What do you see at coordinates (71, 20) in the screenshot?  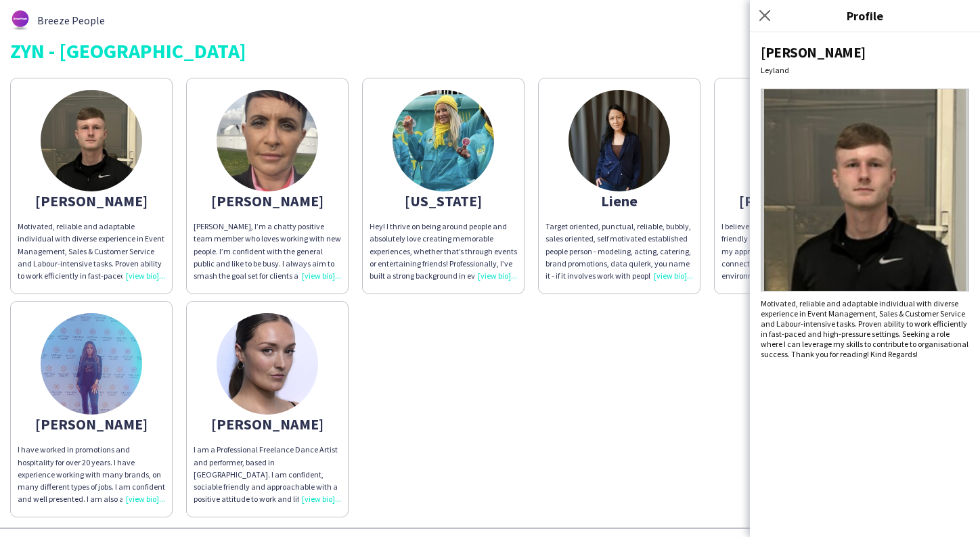 I see `span: Breeze People` at bounding box center [71, 20].